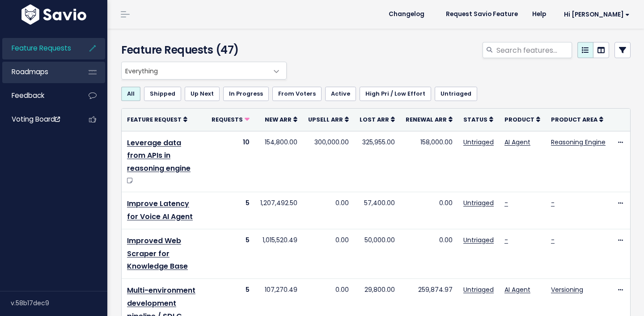 This screenshot has height=316, width=644. Describe the element at coordinates (377, 119) in the screenshot. I see `a: Lost ARR` at that location.